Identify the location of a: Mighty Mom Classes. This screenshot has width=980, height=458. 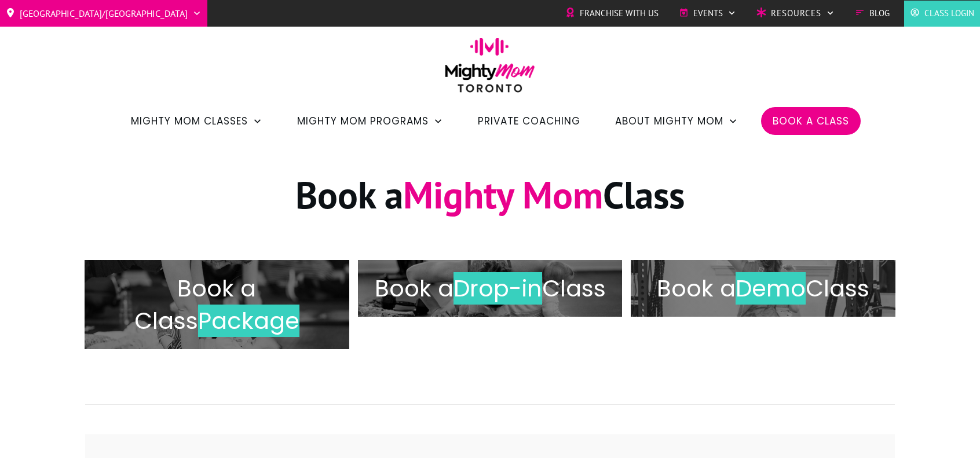
(197, 121).